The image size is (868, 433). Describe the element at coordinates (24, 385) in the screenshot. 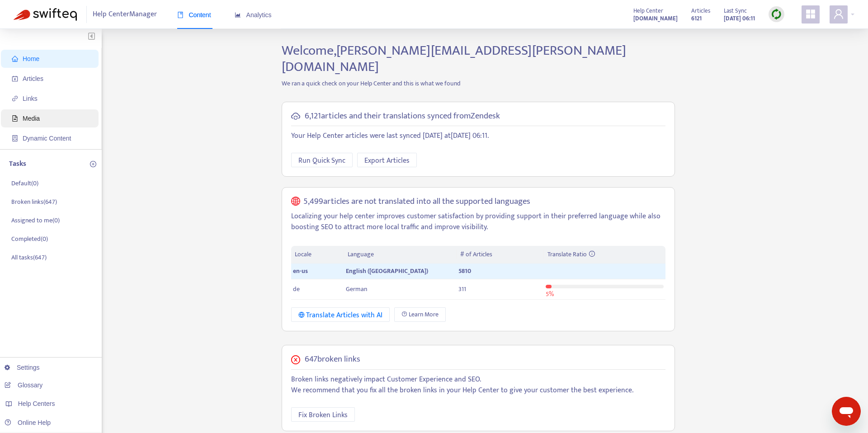

I see `a: Glossary` at that location.